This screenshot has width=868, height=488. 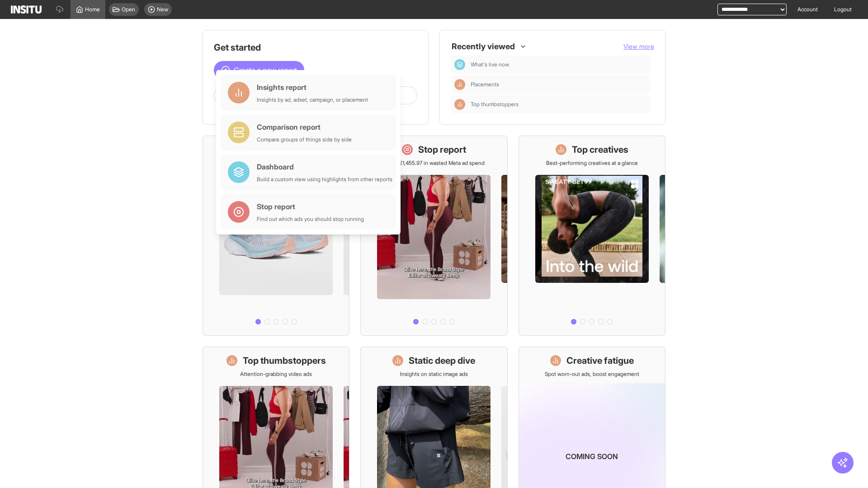 What do you see at coordinates (433, 163) in the screenshot?
I see `p: Save £21,455.97 in wasted Meta ad spend` at bounding box center [433, 163].